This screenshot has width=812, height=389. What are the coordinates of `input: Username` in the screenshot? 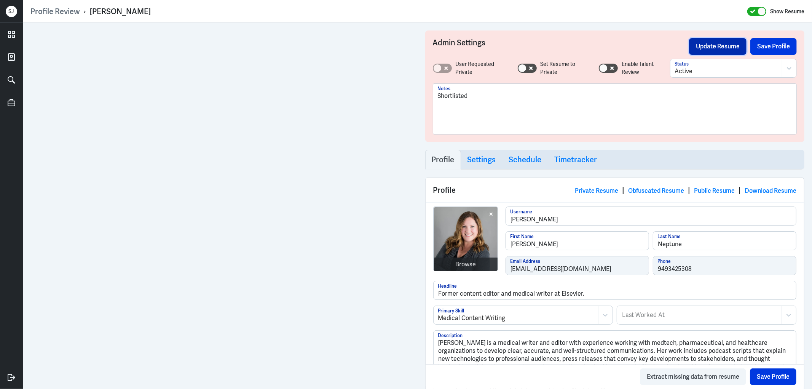 It's located at (651, 216).